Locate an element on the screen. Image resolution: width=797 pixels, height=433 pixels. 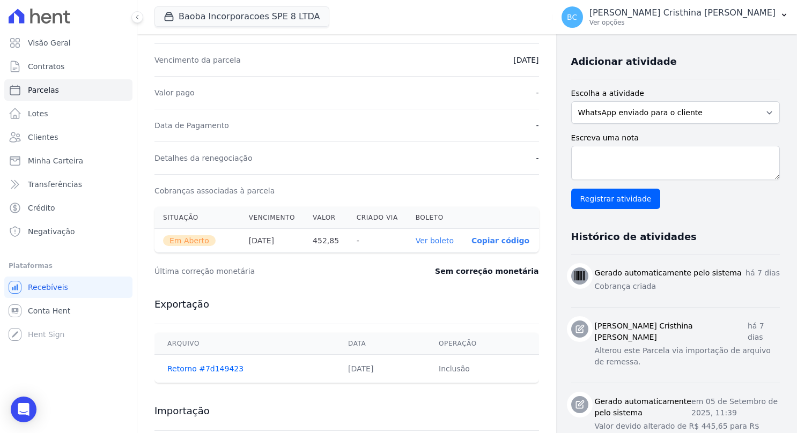
a: Retorno #7d149423 is located at coordinates (205, 369).